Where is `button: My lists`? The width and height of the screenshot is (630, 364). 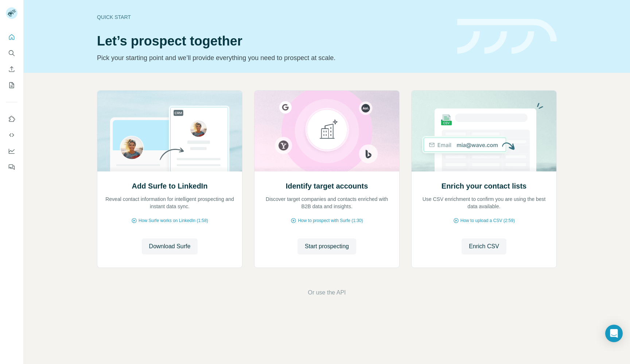 button: My lists is located at coordinates (12, 85).